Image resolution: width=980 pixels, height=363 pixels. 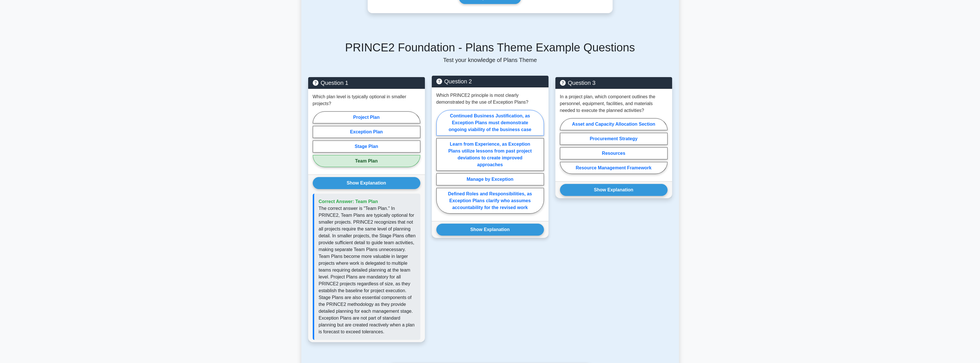 I want to click on h5: Question 1, so click(x=366, y=83).